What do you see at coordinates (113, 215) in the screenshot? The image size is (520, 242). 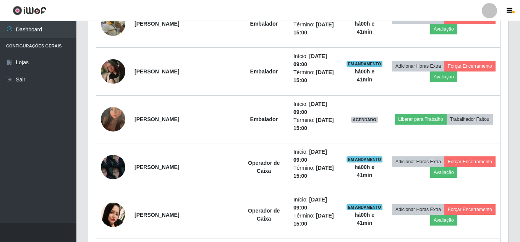 I see `img: 1753885080461.jpeg` at bounding box center [113, 215].